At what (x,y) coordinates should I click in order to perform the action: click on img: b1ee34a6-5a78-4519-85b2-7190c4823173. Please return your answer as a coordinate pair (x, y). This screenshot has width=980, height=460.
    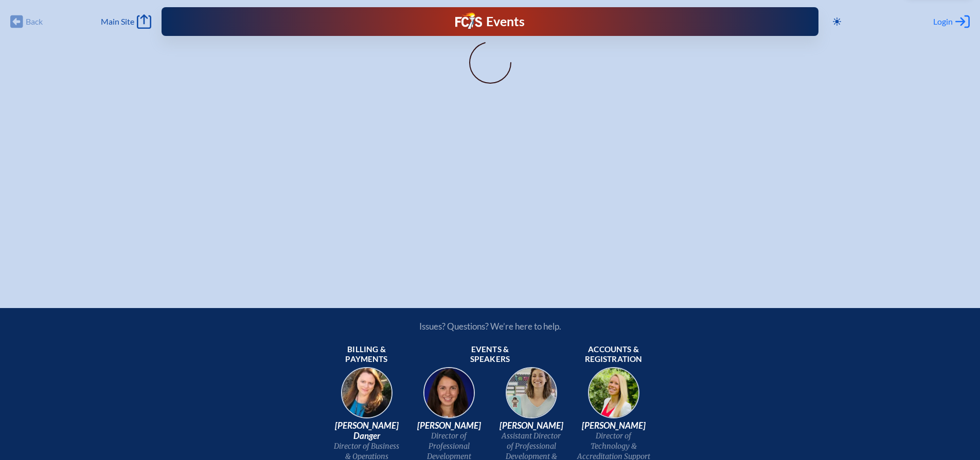
    Looking at the image, I should click on (614, 397).